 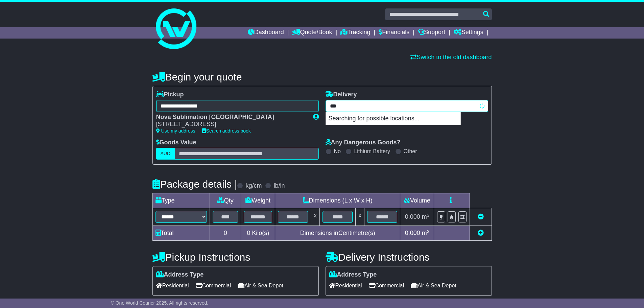 What do you see at coordinates (236, 257) in the screenshot?
I see `h4: Pickup Instructions` at bounding box center [236, 257].